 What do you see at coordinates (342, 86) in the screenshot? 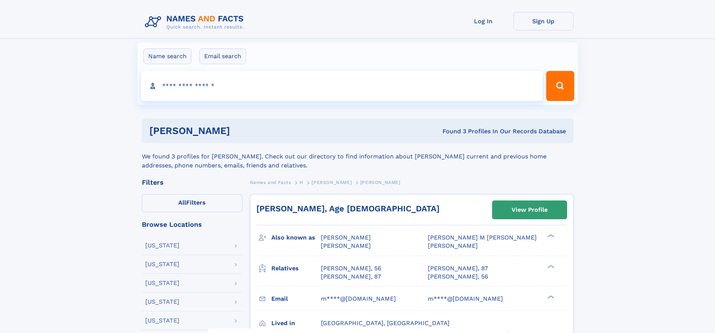
I see `input: search input` at bounding box center [342, 86].